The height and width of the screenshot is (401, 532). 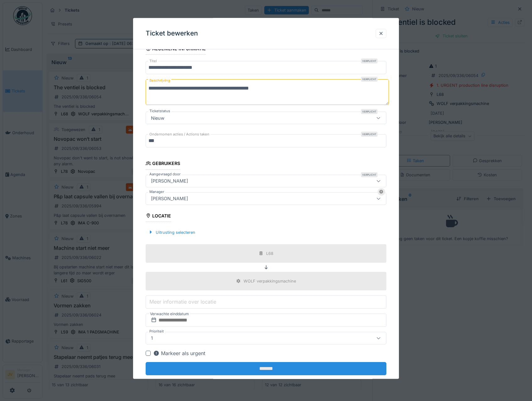 What do you see at coordinates (152, 338) in the screenshot?
I see `div: 1` at bounding box center [152, 338].